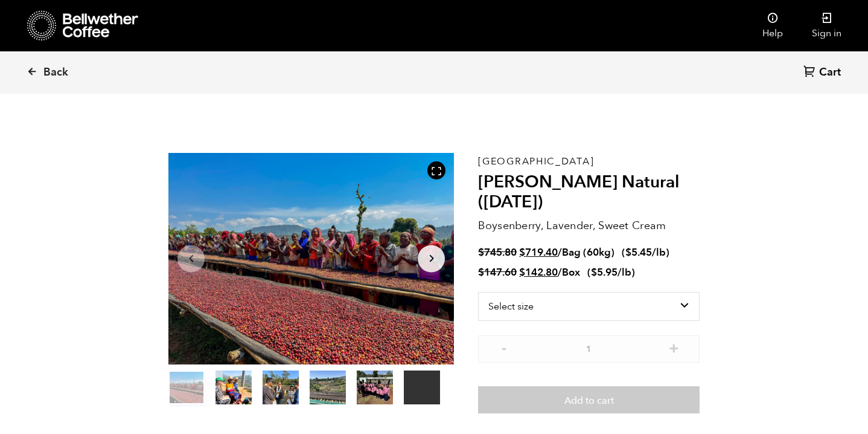  Describe the element at coordinates (588, 400) in the screenshot. I see `button: Add to cart` at that location.